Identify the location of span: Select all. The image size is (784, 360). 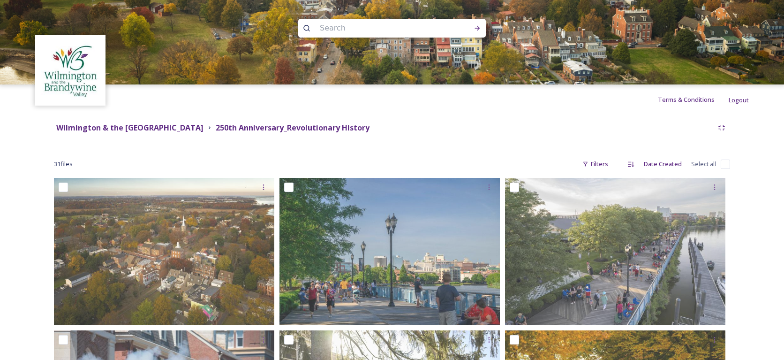
(704, 164).